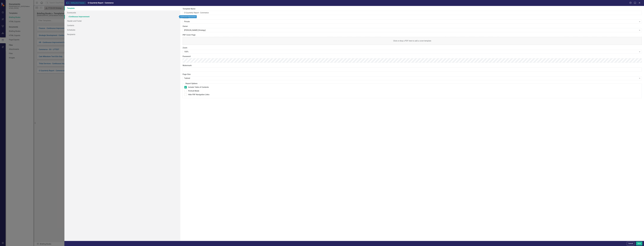 The height and width of the screenshot is (246, 644). I want to click on div: Private, so click(411, 22).